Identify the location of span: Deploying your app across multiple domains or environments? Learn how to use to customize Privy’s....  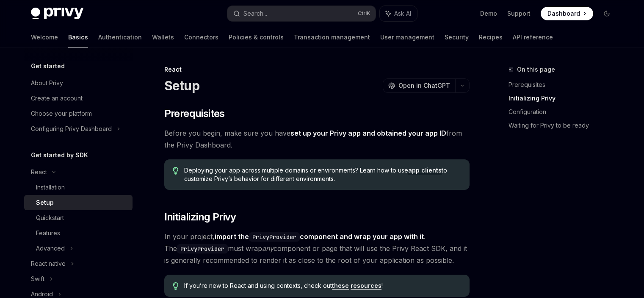
(322, 174).